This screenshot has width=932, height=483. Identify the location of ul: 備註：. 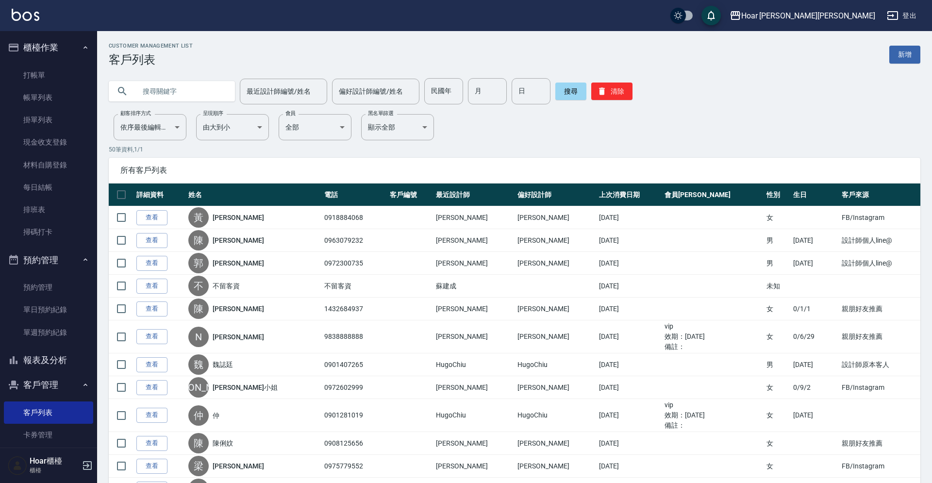
(713, 425).